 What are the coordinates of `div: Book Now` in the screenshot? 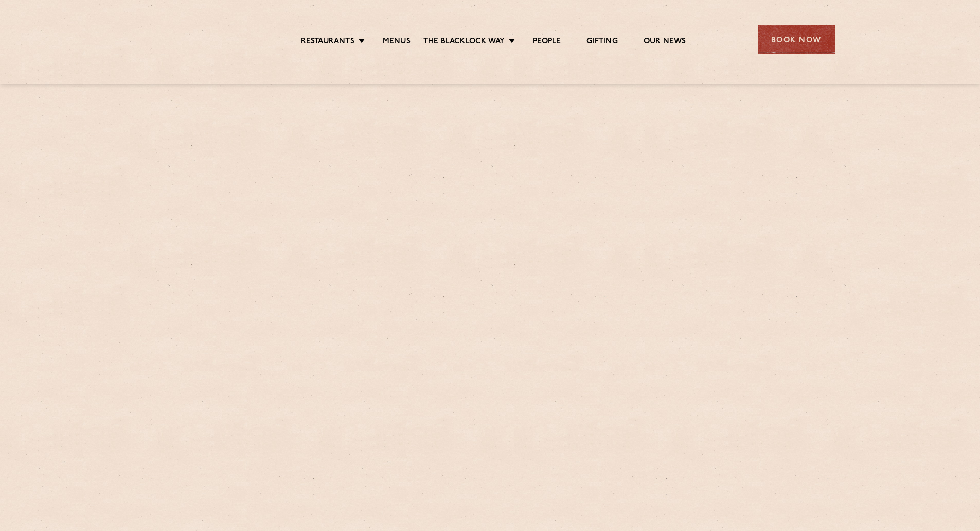 It's located at (796, 39).